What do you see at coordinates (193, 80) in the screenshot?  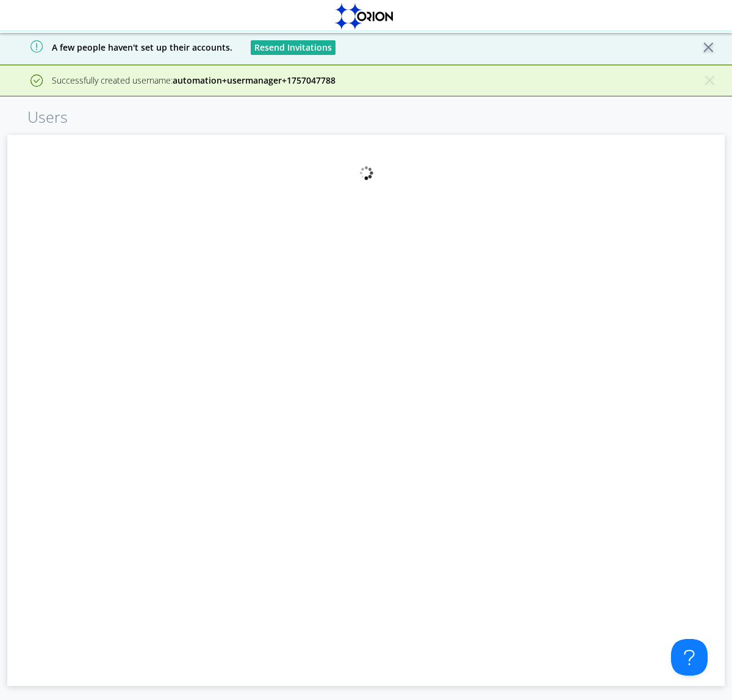 I see `span: Successfully created username:` at bounding box center [193, 80].